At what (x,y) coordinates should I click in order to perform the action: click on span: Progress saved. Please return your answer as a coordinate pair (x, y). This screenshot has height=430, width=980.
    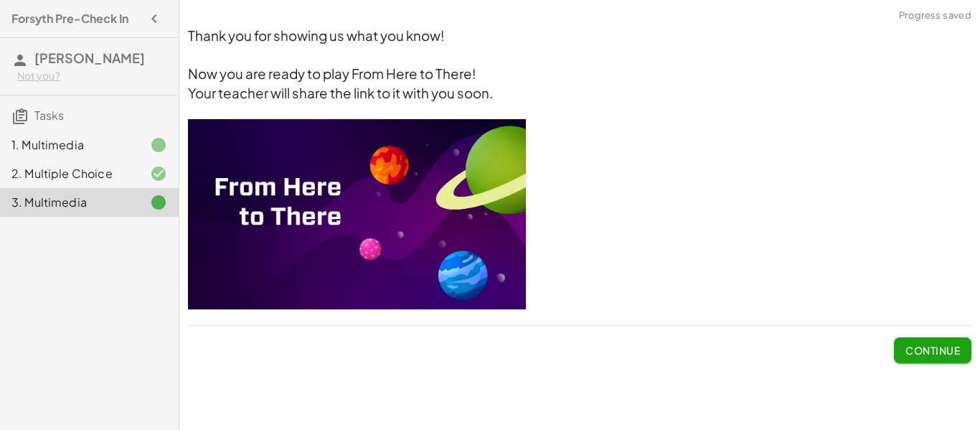
    Looking at the image, I should click on (935, 16).